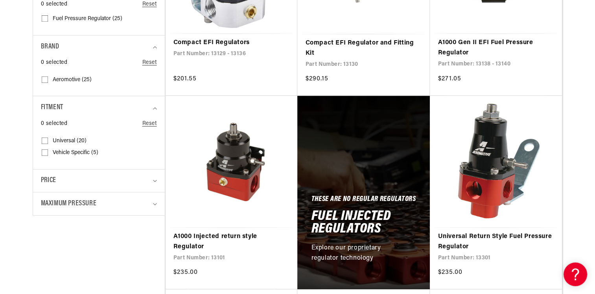  I want to click on span: Aeromotive (25), so click(72, 80).